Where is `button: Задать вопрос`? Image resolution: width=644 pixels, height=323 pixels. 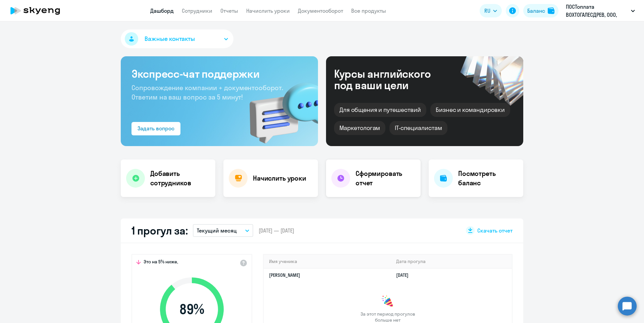 button: Задать вопрос is located at coordinates (156, 129).